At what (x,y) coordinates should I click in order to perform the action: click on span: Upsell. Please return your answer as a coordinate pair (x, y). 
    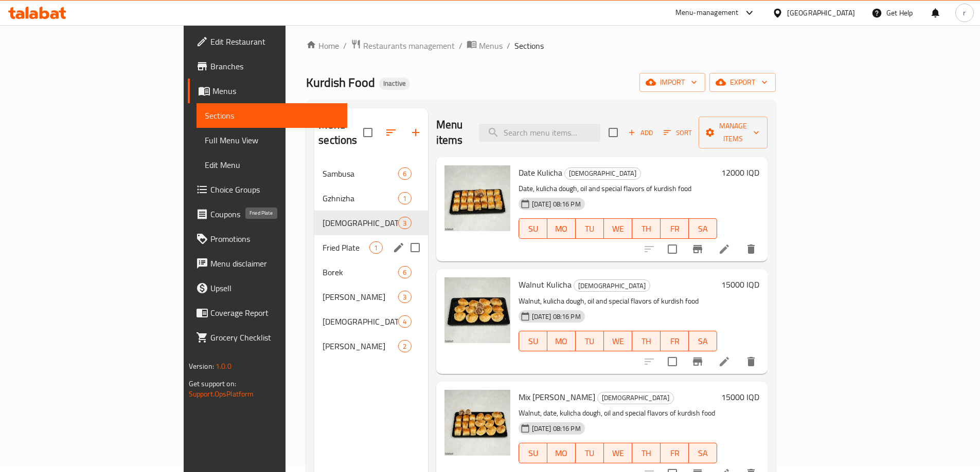
    Looking at the image, I should click on (275, 288).